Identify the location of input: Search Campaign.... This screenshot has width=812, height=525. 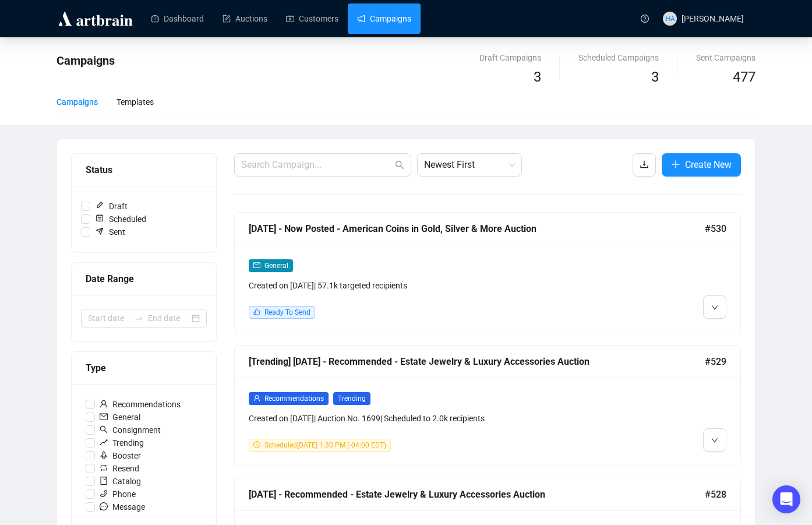
(317, 165).